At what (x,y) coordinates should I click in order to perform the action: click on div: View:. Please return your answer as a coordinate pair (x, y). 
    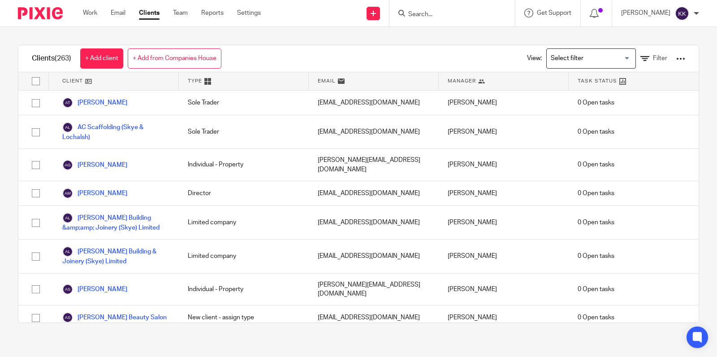
    Looking at the image, I should click on (599, 58).